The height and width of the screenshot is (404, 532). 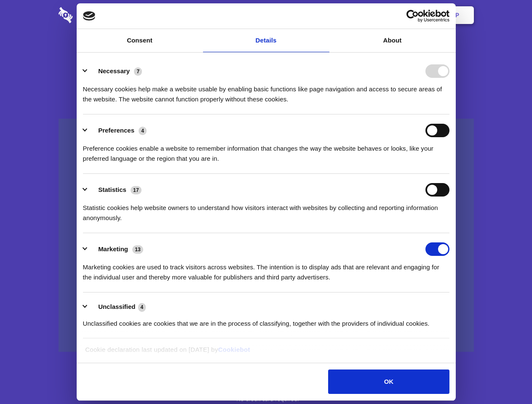 What do you see at coordinates (266, 269) in the screenshot?
I see `div: Marketing cookies are used to track visitors across websites. The intention is to display ads tha...` at bounding box center [266, 269].